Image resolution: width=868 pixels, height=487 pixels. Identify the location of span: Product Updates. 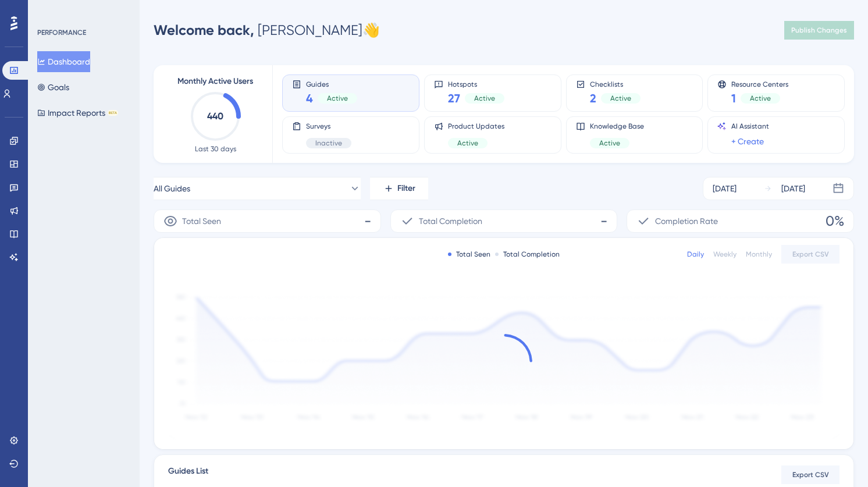
(476, 126).